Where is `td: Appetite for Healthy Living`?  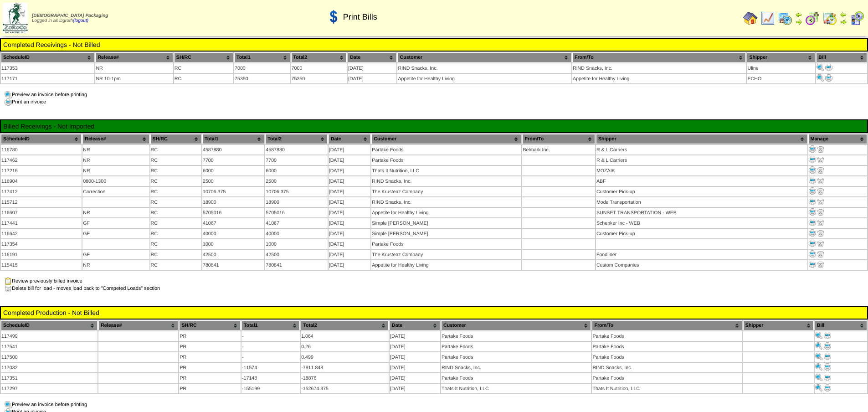 td: Appetite for Healthy Living is located at coordinates (485, 78).